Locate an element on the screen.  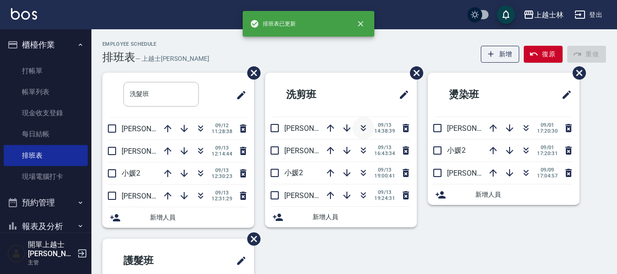
h2: Employee Schedule is located at coordinates (156, 44).